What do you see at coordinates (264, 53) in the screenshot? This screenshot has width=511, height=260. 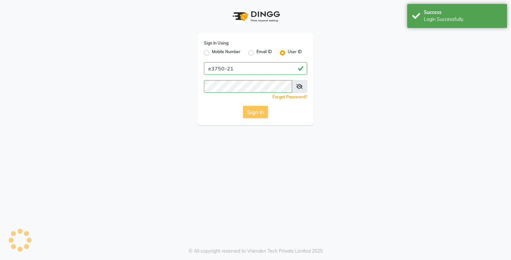 I see `label: Email ID` at bounding box center [264, 53].